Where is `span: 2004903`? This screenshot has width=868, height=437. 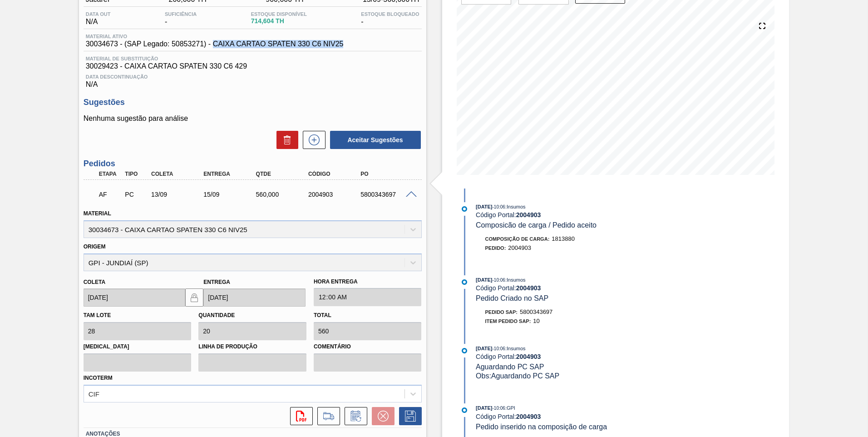 span: 2004903 is located at coordinates (519, 247).